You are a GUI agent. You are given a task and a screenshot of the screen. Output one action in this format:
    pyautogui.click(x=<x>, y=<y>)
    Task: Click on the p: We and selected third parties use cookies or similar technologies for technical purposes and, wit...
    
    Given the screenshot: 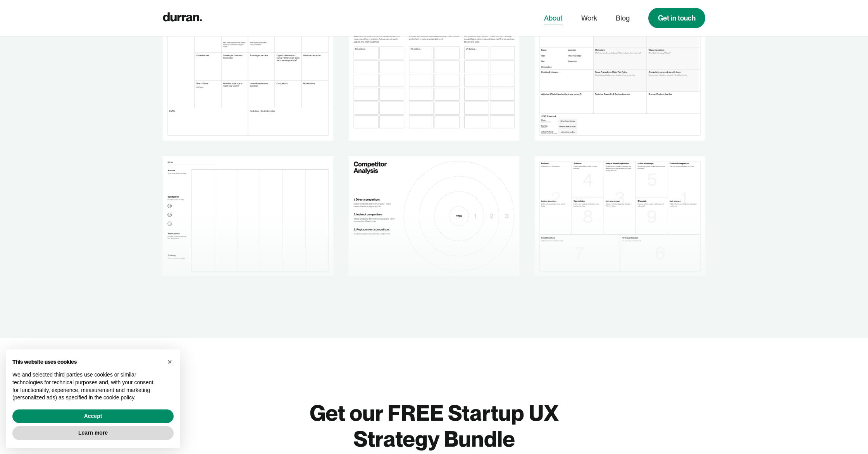 What is the action you would take?
    pyautogui.click(x=87, y=386)
    